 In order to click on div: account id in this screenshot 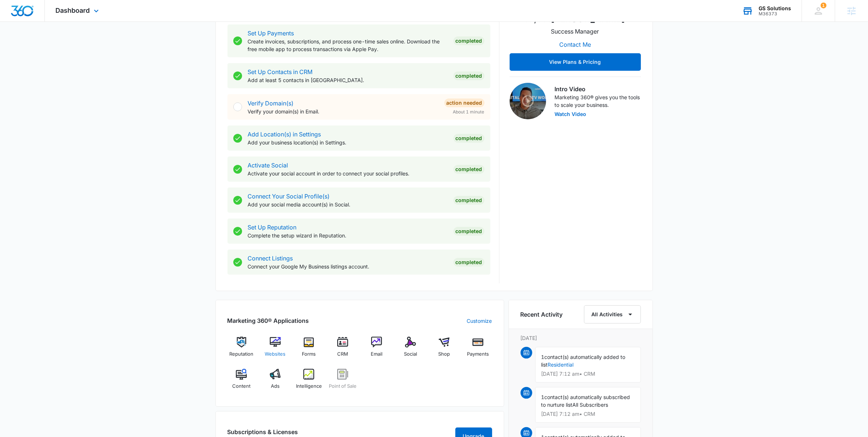, I will do `click(775, 14)`.